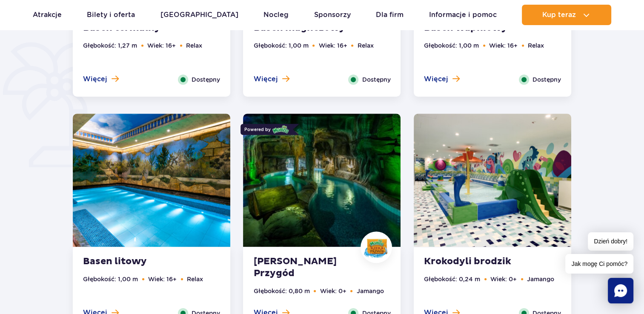  I want to click on a: Informacje i pomoc, so click(463, 15).